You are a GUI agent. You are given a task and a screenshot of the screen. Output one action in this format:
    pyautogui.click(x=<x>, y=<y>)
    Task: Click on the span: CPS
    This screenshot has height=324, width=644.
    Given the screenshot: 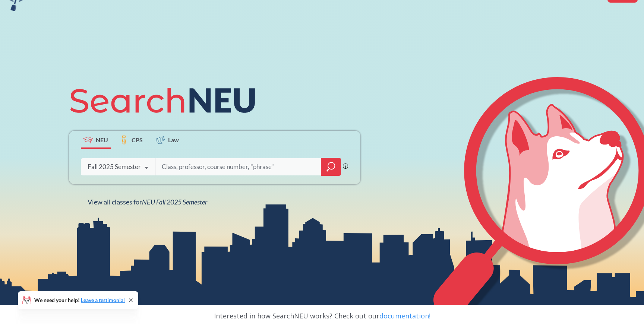 What is the action you would take?
    pyautogui.click(x=137, y=139)
    